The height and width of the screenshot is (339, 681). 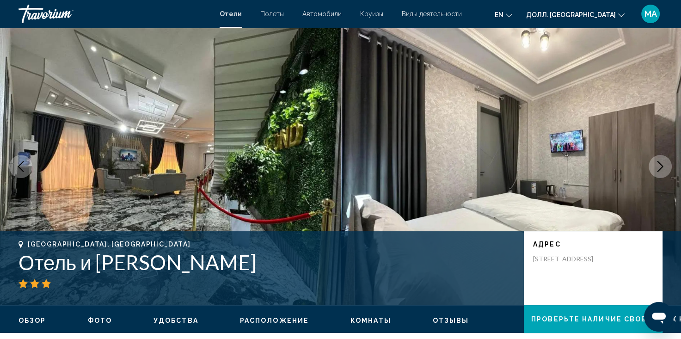 What do you see at coordinates (176, 321) in the screenshot?
I see `ya-tr-span: Удобства` at bounding box center [176, 321].